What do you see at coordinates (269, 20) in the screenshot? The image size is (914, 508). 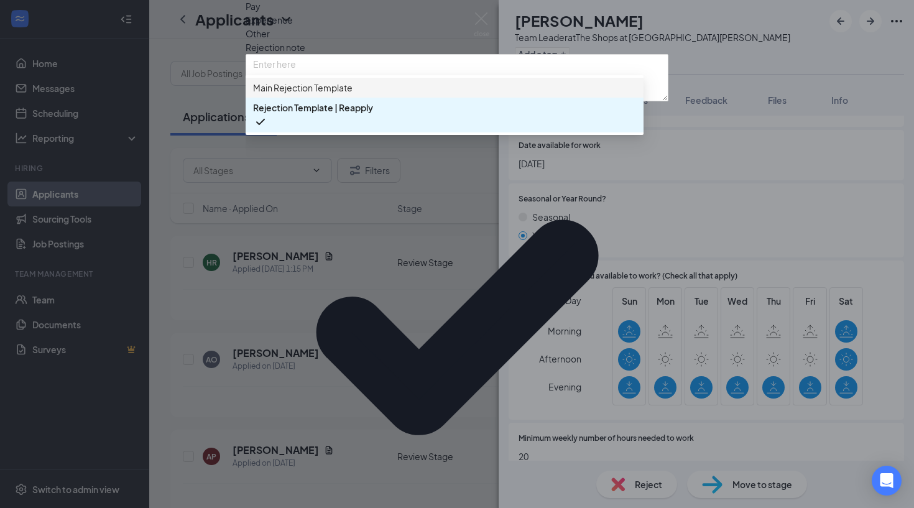 I see `span: Experience` at bounding box center [269, 20].